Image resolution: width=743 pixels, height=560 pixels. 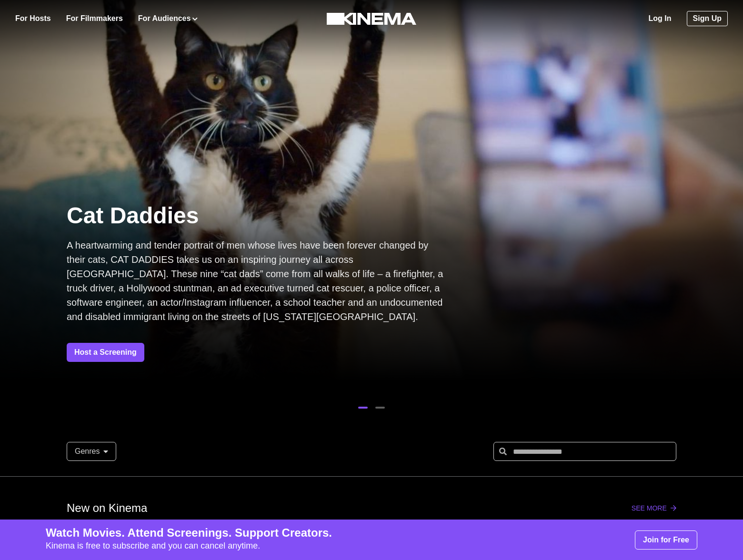 I want to click on a: For Hosts, so click(x=33, y=18).